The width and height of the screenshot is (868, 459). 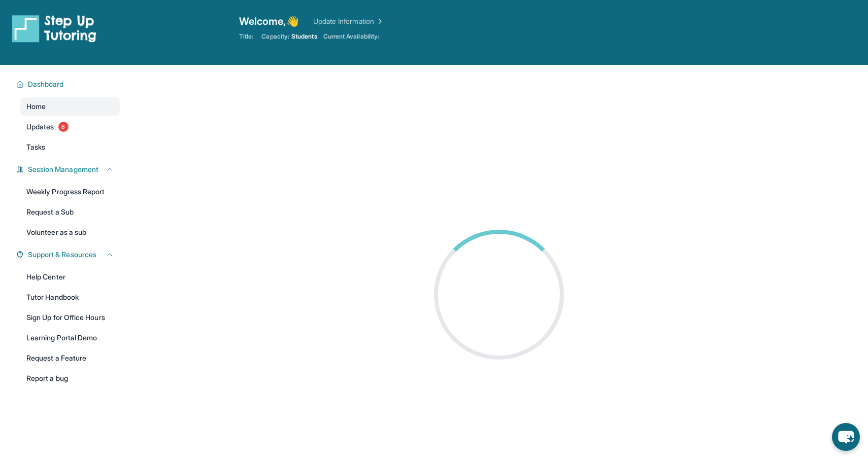 I want to click on span: Capacity:, so click(x=275, y=36).